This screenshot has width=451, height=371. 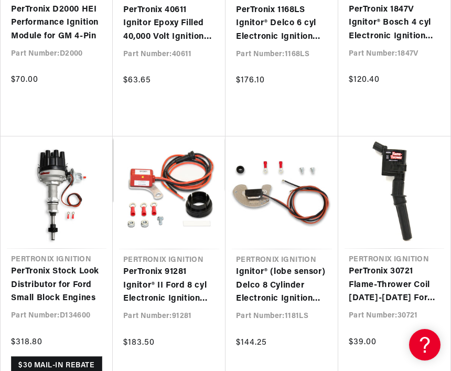 What do you see at coordinates (395, 23) in the screenshot?
I see `a: PerTronix 1847V Ignitor® Bosch 4 cyl Electronic Ignition Conversion Kit` at bounding box center [395, 23].